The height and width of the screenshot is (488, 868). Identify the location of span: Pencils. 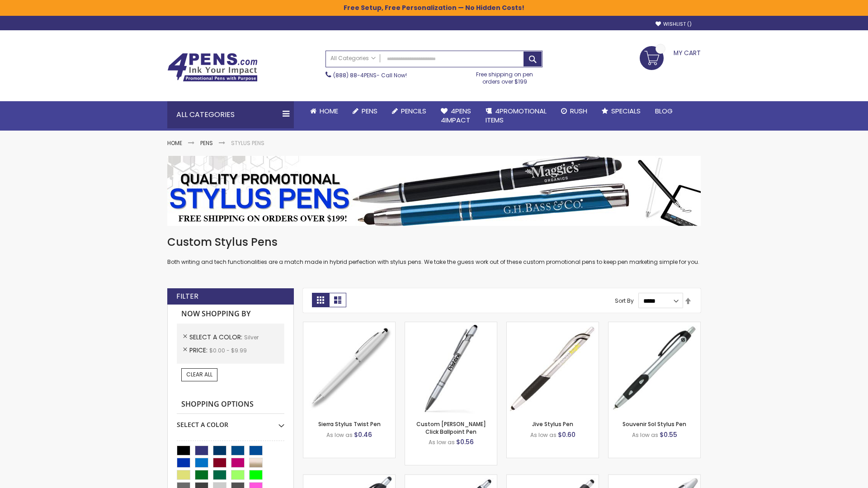
(413, 111).